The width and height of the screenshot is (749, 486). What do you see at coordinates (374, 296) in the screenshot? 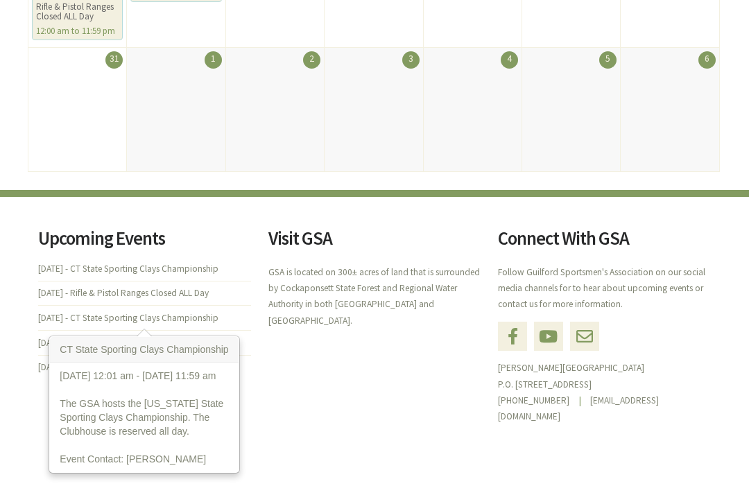
I see `p: GSA is located on 300± acres of land that is surrounded by Cockaponsett State Forest and Regional...` at bounding box center [374, 296].